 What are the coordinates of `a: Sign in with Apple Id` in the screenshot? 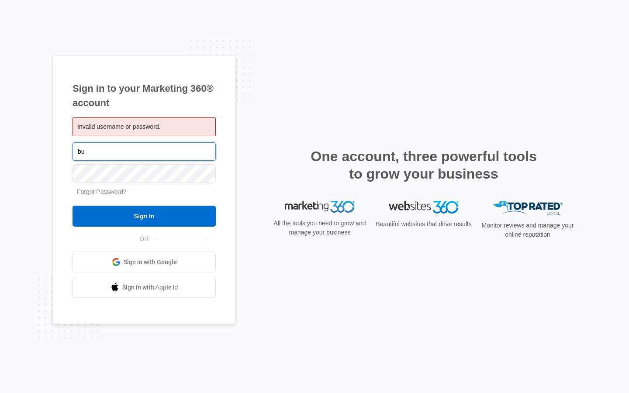 It's located at (144, 287).